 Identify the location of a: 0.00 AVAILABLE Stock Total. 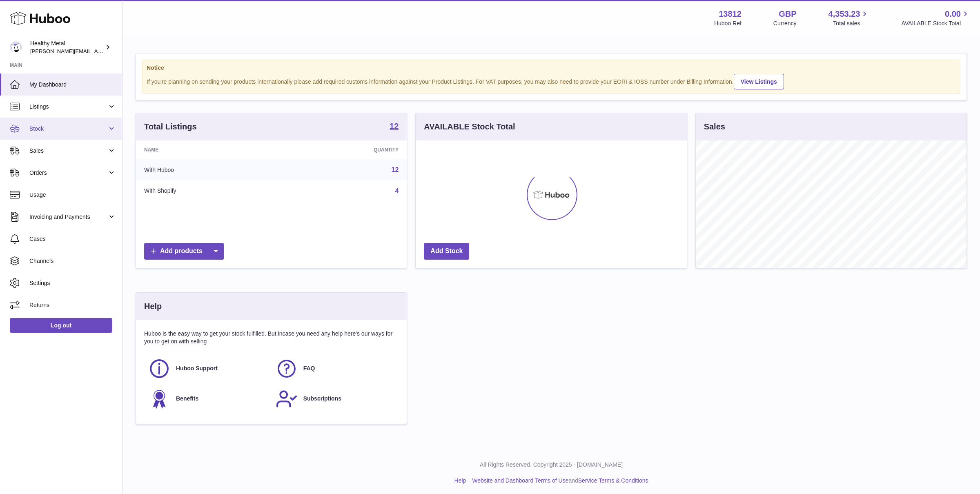
(935, 18).